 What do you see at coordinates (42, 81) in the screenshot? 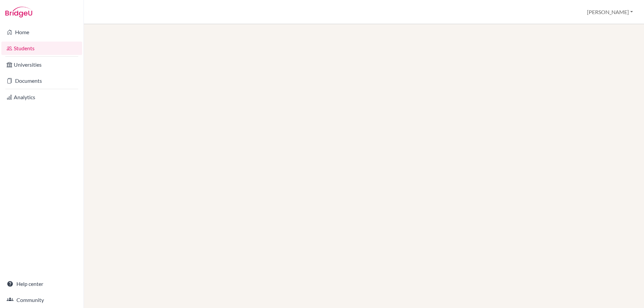
I see `a: Documents` at bounding box center [42, 81].